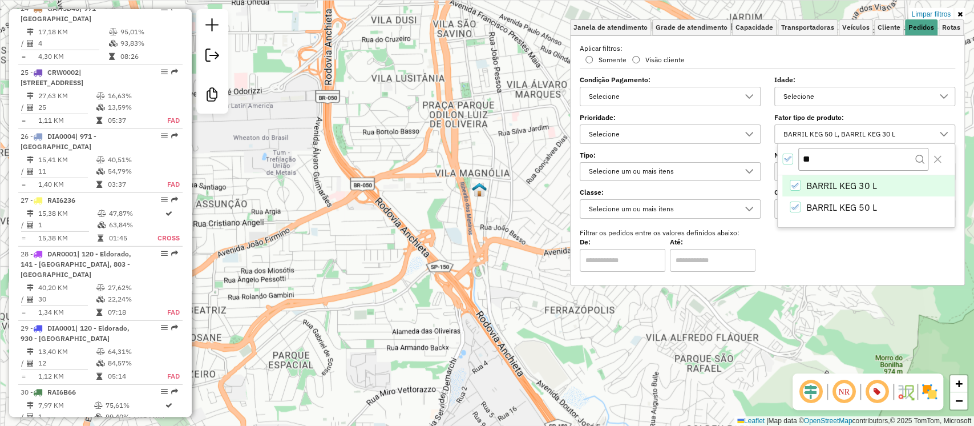 The image size is (974, 426). What do you see at coordinates (61, 13) in the screenshot?
I see `span: 24 -` at bounding box center [61, 13].